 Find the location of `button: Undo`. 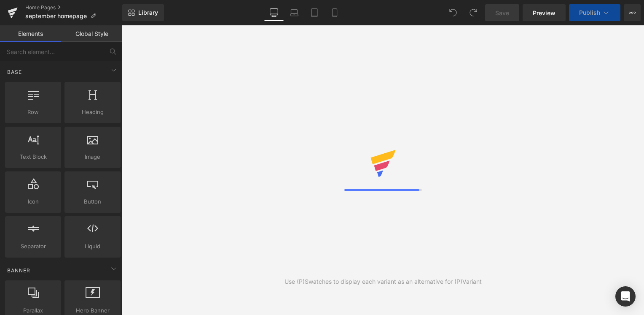

button: Undo is located at coordinates (453, 12).